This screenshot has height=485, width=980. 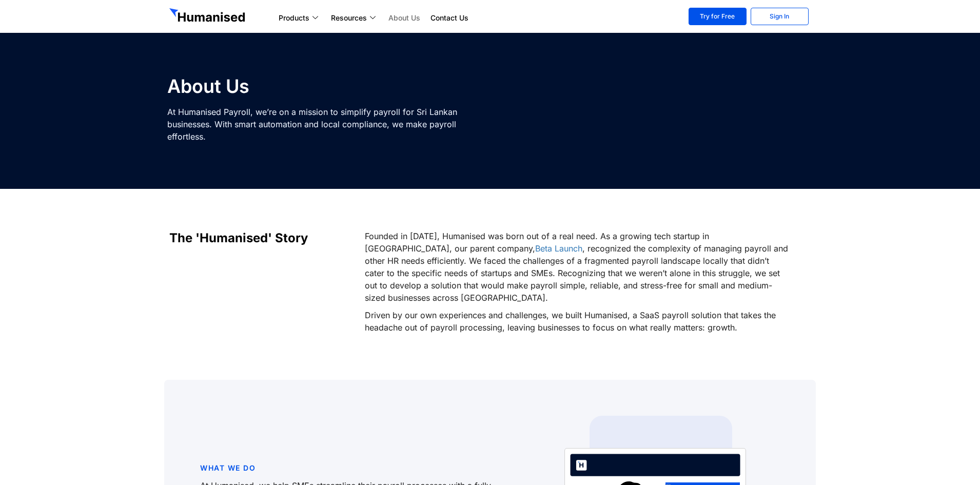 I want to click on a: About Us, so click(x=404, y=18).